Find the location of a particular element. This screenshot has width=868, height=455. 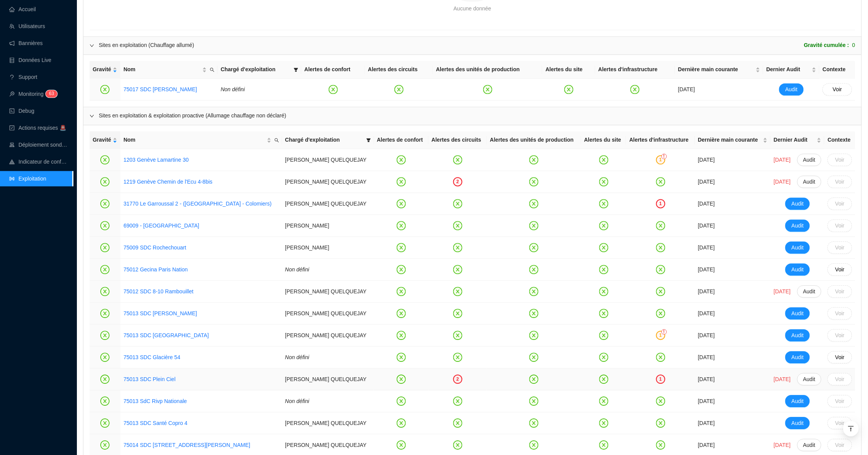

a: homeAccueil is located at coordinates (23, 9).